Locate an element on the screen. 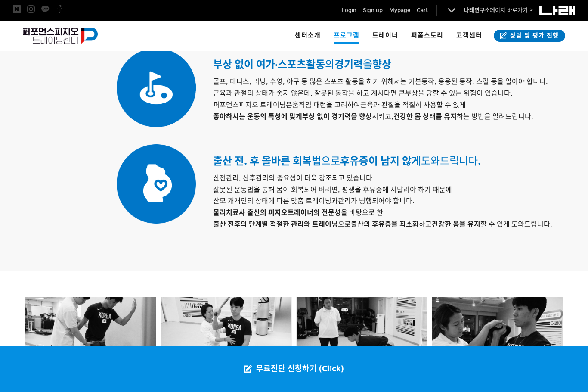  span: 관리가 병행되어야 합니다. is located at coordinates (376, 201).